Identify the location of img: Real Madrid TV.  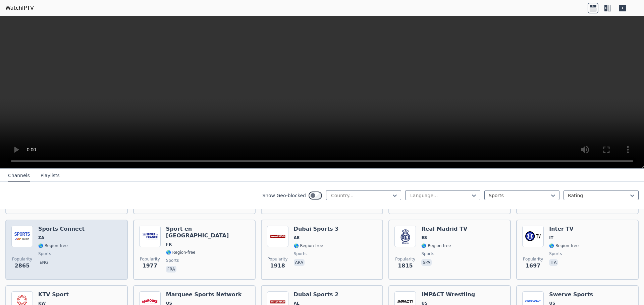
(405, 236).